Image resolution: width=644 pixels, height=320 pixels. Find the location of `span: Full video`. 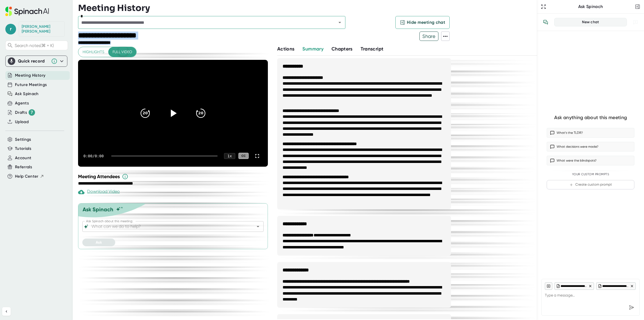

span: Full video is located at coordinates (122, 52).